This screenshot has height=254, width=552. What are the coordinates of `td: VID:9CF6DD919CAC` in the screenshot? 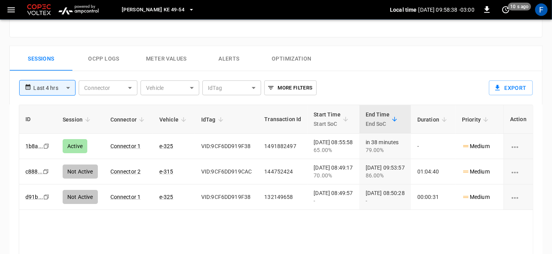 It's located at (226, 172).